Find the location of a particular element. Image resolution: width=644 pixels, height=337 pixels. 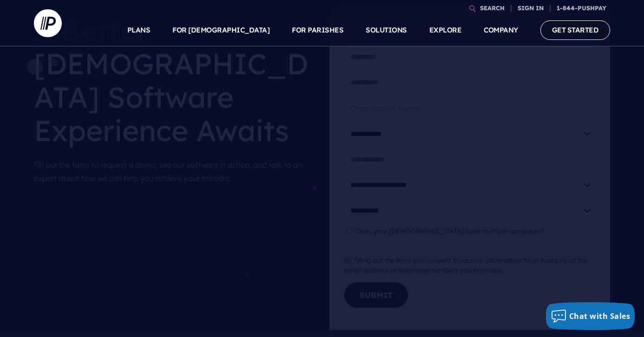

a: COMPANY is located at coordinates (501, 30).